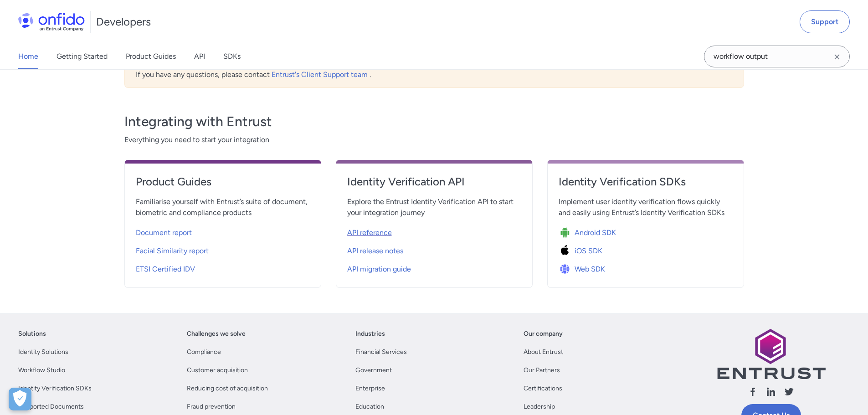  What do you see at coordinates (379, 269) in the screenshot?
I see `span: API migration guide` at bounding box center [379, 269].